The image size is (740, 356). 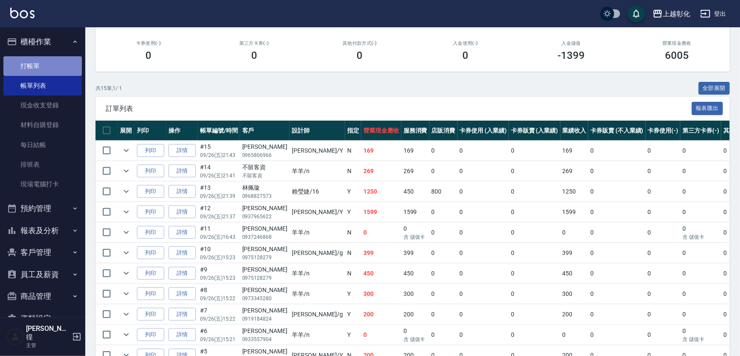 I want to click on button: 櫃檯作業, so click(x=43, y=42).